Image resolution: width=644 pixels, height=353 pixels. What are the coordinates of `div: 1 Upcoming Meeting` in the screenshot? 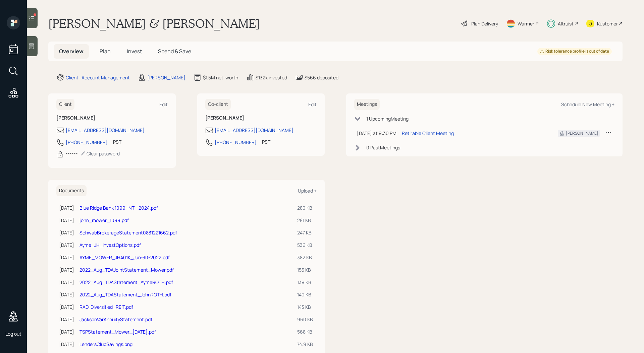 It's located at (387, 119).